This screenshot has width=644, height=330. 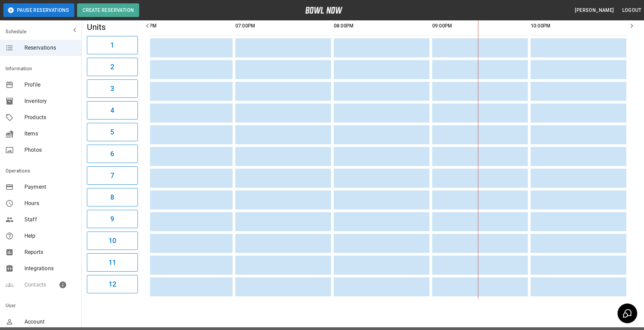 I want to click on button: 7, so click(x=112, y=175).